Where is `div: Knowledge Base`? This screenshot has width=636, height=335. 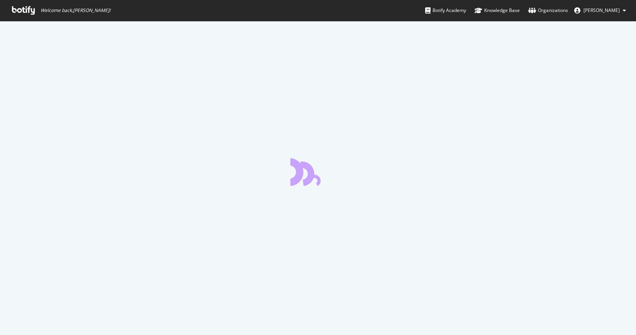 div: Knowledge Base is located at coordinates (497, 10).